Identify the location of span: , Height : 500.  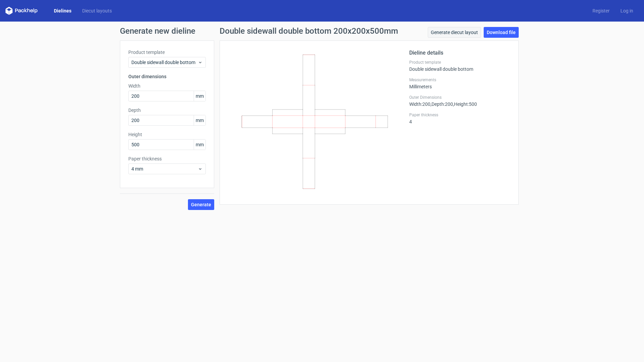
(465, 104).